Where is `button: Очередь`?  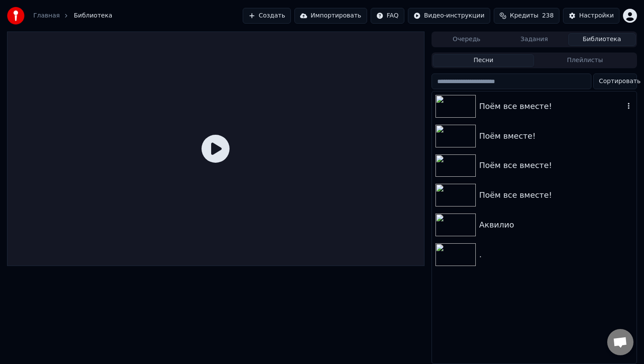
button: Очередь is located at coordinates (467, 39).